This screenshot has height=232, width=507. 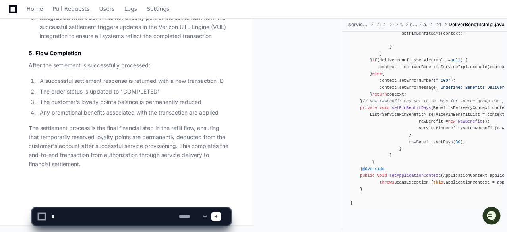 I want to click on span: throws, so click(x=386, y=183).